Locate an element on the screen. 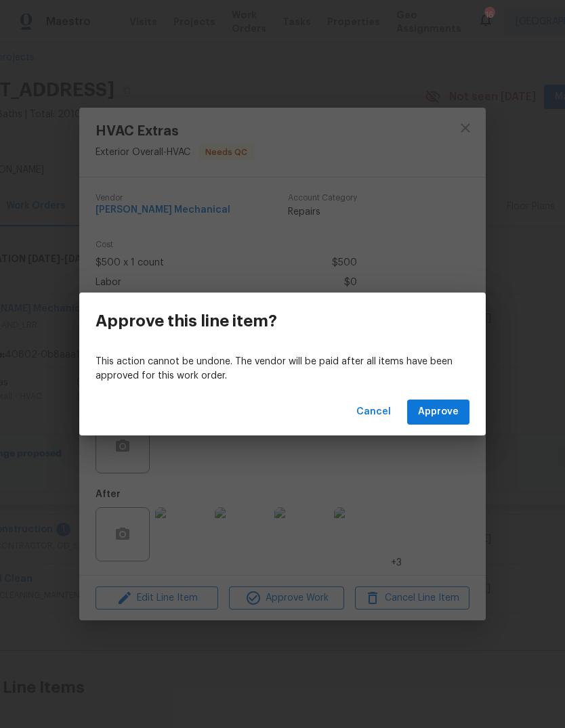  h3: Approve this line item? is located at coordinates (186, 321).